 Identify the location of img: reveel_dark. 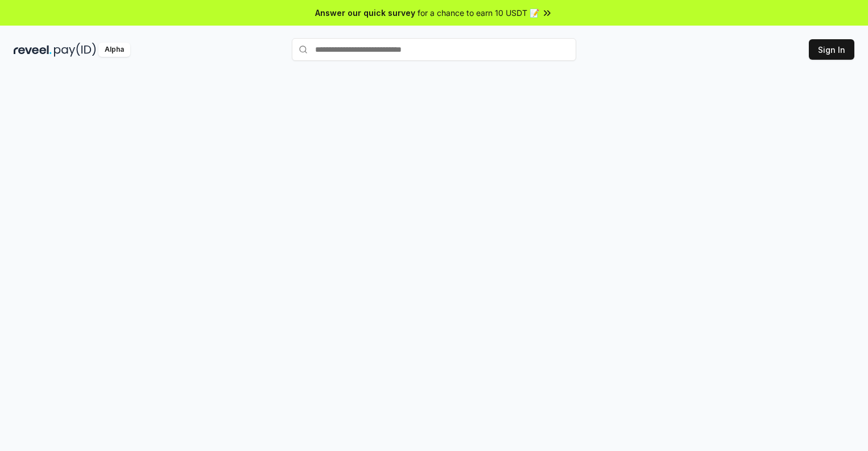
(32, 49).